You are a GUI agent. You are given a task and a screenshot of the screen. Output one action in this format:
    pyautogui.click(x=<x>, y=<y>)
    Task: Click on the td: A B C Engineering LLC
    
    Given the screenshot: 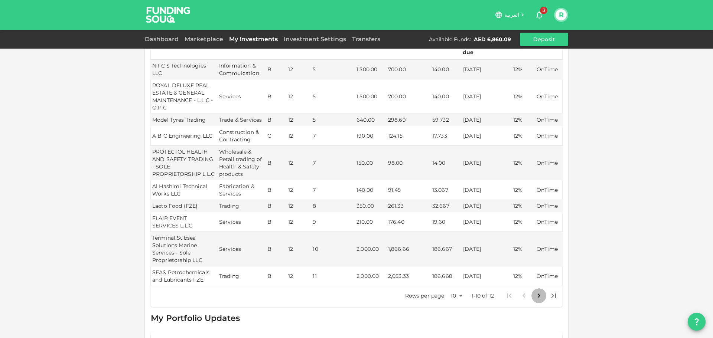 What is the action you would take?
    pyautogui.click(x=184, y=136)
    